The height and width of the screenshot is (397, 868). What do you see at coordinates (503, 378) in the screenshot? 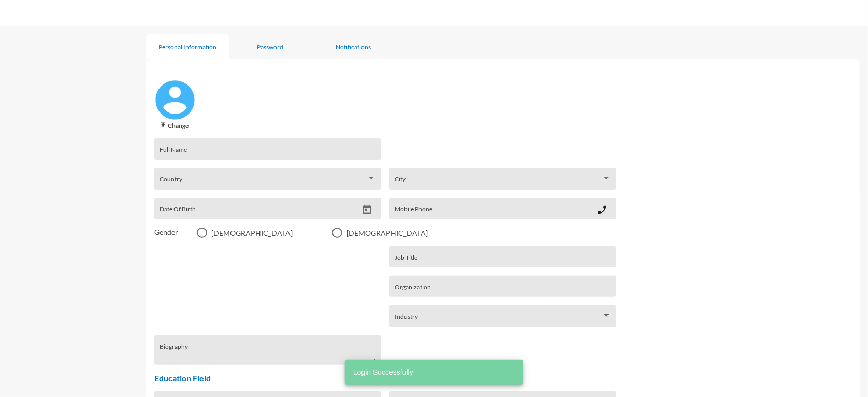
I see `p: Education Field` at bounding box center [503, 378].